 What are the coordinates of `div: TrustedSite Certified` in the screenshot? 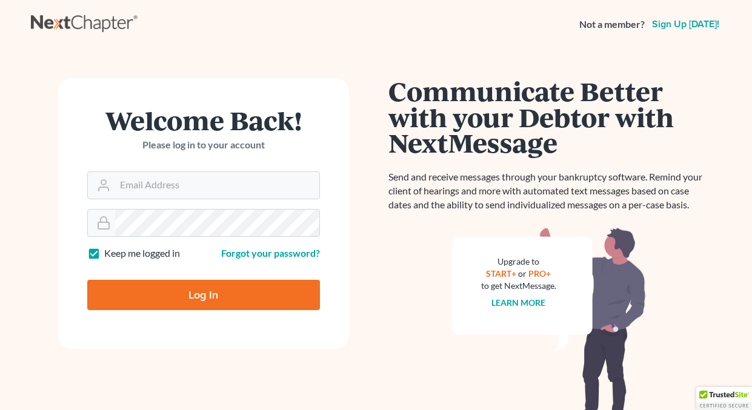 It's located at (724, 399).